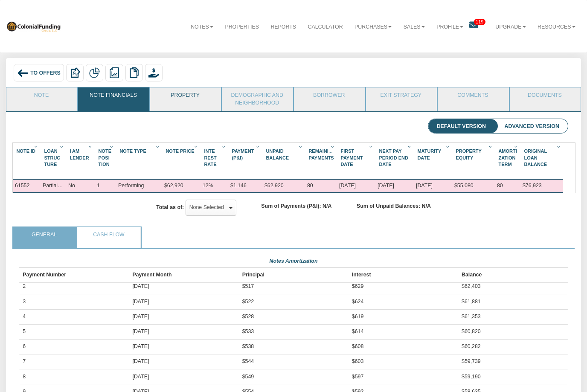 The image size is (587, 392). Describe the element at coordinates (294, 262) in the screenshot. I see `div: Notes Amortization` at that location.